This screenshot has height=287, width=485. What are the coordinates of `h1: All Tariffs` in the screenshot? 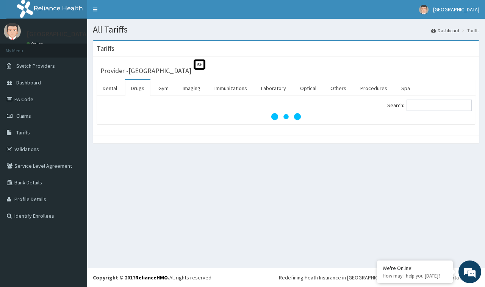 It's located at (286, 30).